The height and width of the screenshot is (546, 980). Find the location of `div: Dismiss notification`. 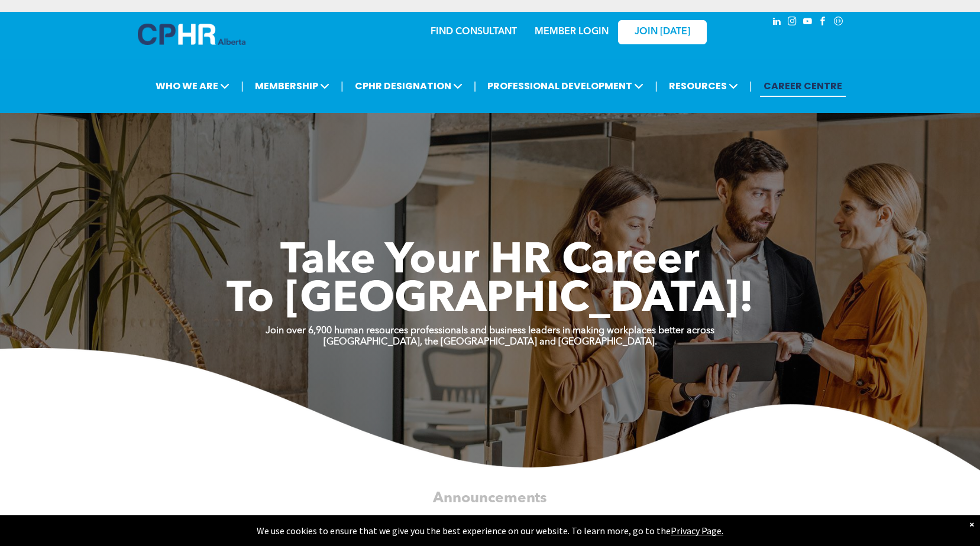

div: Dismiss notification is located at coordinates (971, 524).